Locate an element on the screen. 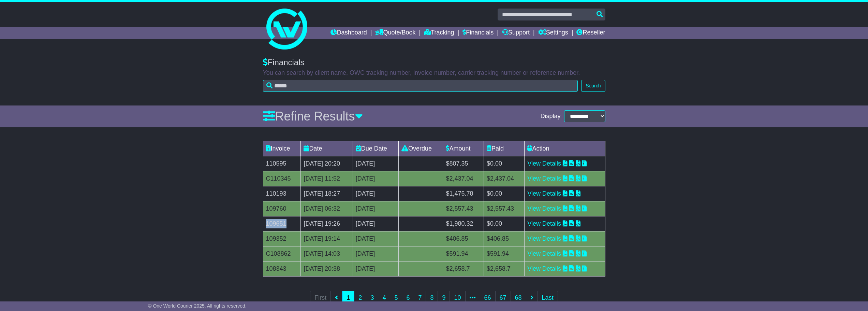 The height and width of the screenshot is (311, 868). td: Action is located at coordinates (565, 149).